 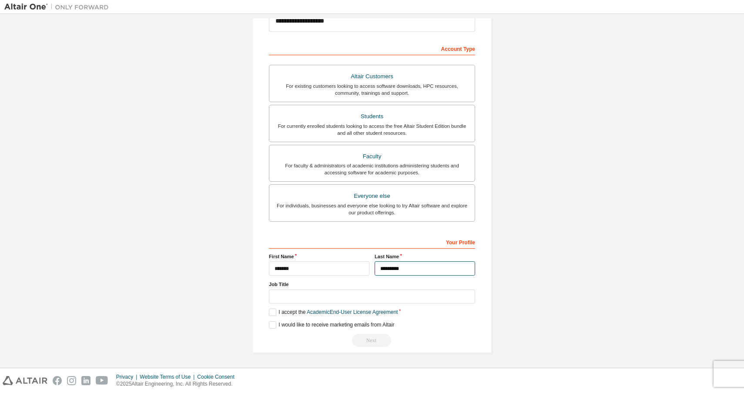 I want to click on img: instagram.svg, so click(x=71, y=381).